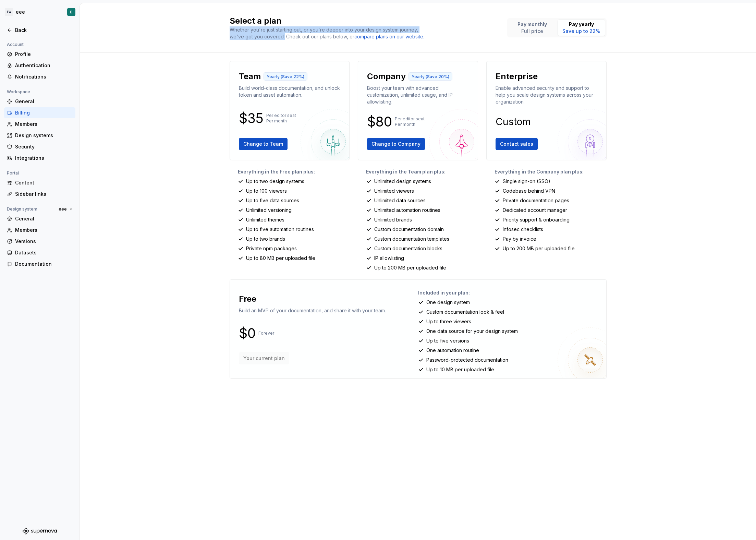 The width and height of the screenshot is (756, 540). What do you see at coordinates (273, 200) in the screenshot?
I see `p: Up to five data sources` at bounding box center [273, 200].